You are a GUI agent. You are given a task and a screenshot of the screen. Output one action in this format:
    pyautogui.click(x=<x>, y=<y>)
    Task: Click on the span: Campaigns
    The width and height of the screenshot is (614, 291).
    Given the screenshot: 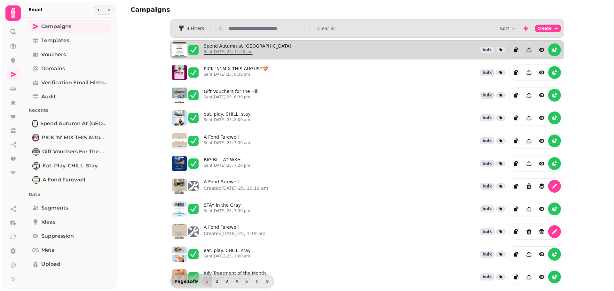 What is the action you would take?
    pyautogui.click(x=56, y=27)
    